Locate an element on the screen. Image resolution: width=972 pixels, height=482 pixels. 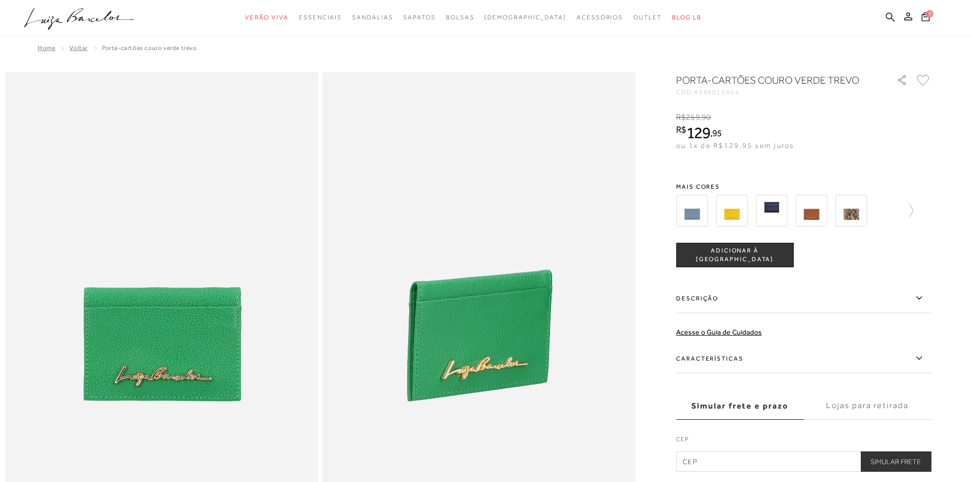
img: PORTA-CARTÕES COURO AZUL NAVAL is located at coordinates (771, 211).